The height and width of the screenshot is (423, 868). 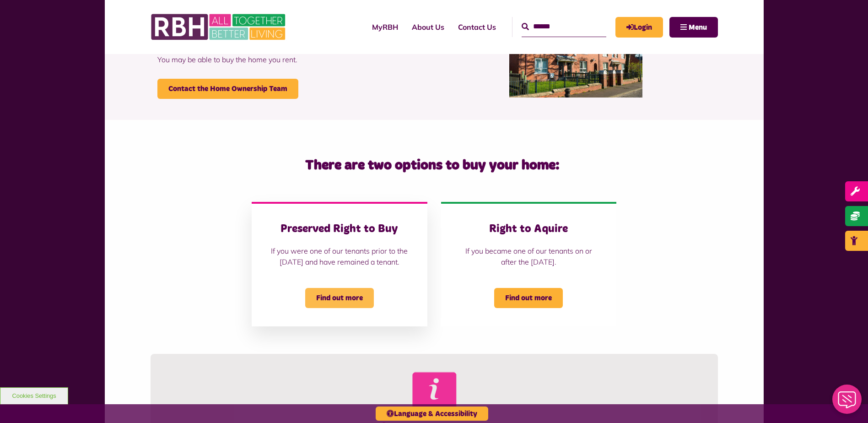 What do you see at coordinates (698, 27) in the screenshot?
I see `span: Menu` at bounding box center [698, 27].